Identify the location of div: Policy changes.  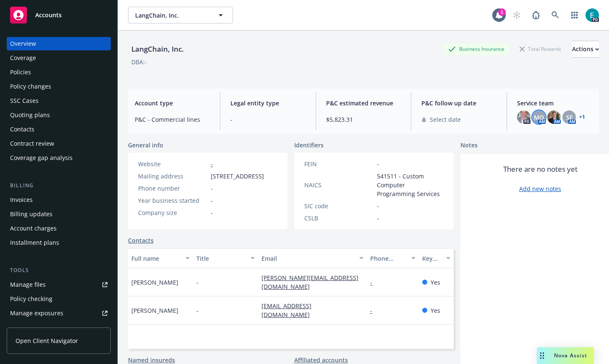
(31, 87).